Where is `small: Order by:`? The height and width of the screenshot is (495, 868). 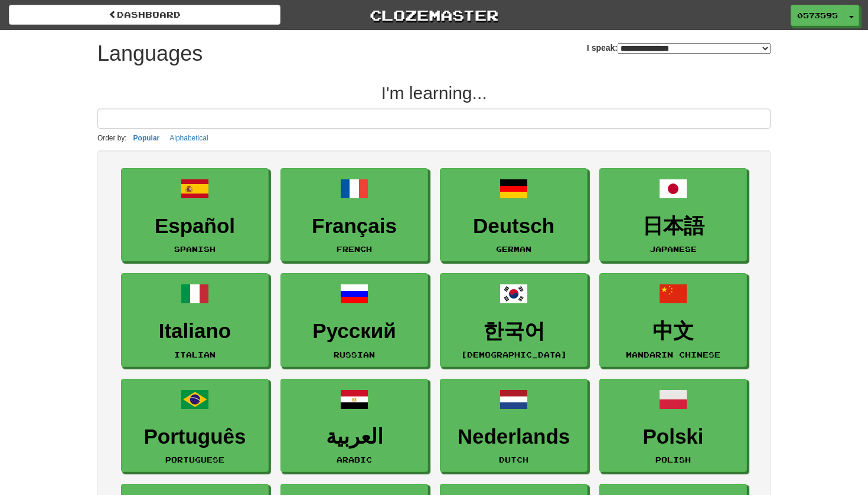
small: Order by: is located at coordinates (113, 138).